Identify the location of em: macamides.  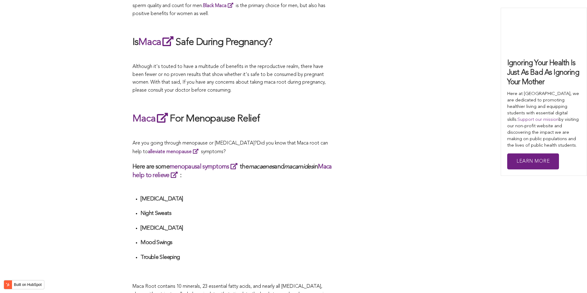
(298, 167).